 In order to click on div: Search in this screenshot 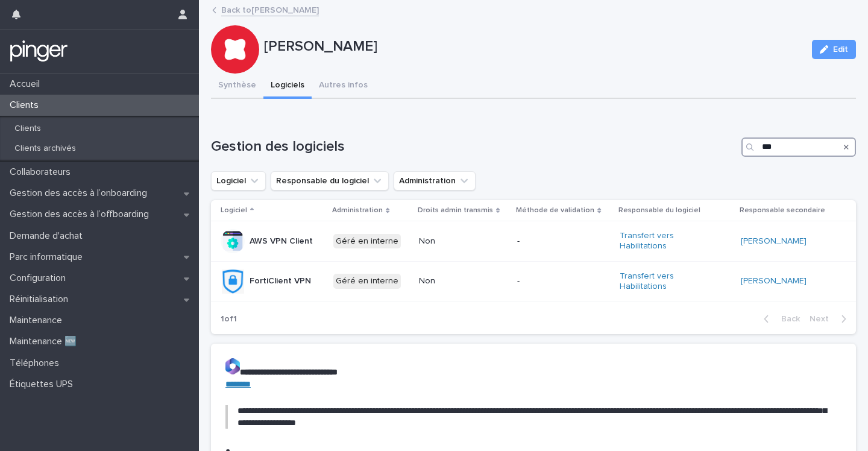, I will do `click(799, 147)`.